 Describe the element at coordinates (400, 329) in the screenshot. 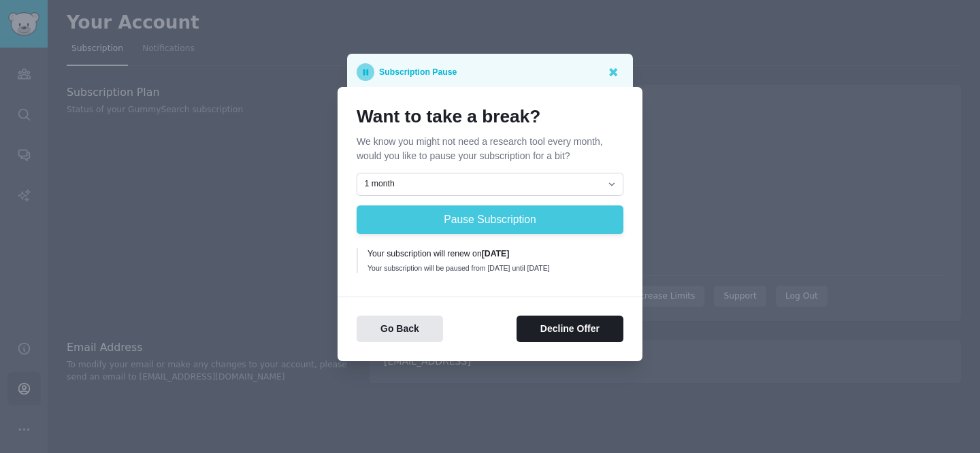

I see `button: Go Back` at that location.